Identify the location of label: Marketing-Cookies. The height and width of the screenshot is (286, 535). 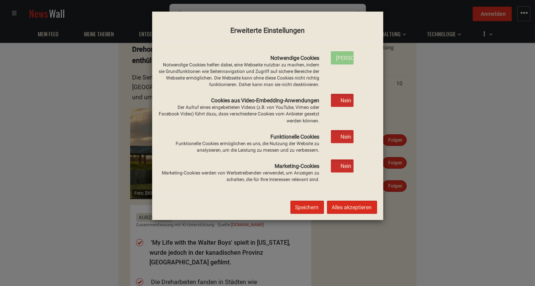
(239, 171).